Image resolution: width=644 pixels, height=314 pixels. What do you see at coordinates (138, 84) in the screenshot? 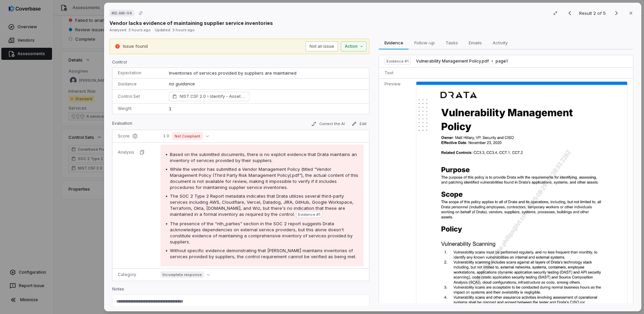
I see `p: Guidance` at bounding box center [138, 84].